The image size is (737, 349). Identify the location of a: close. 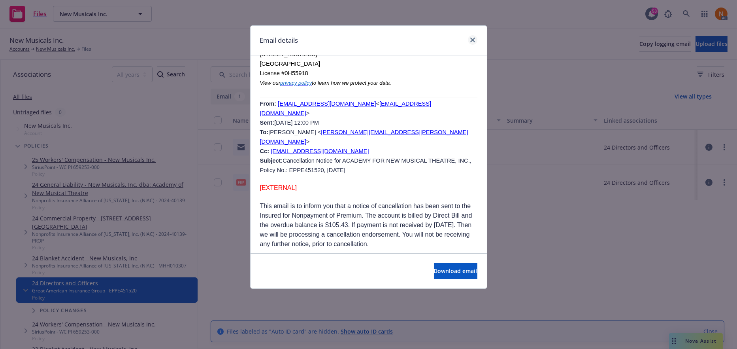
(473, 40).